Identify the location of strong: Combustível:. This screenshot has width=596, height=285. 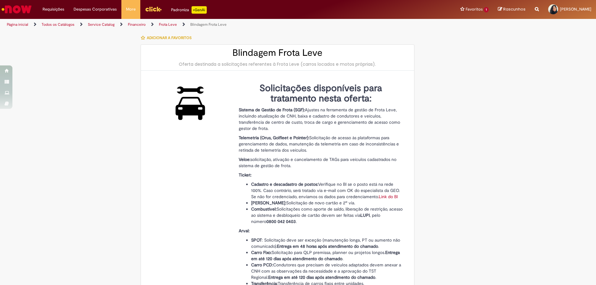
(264, 209).